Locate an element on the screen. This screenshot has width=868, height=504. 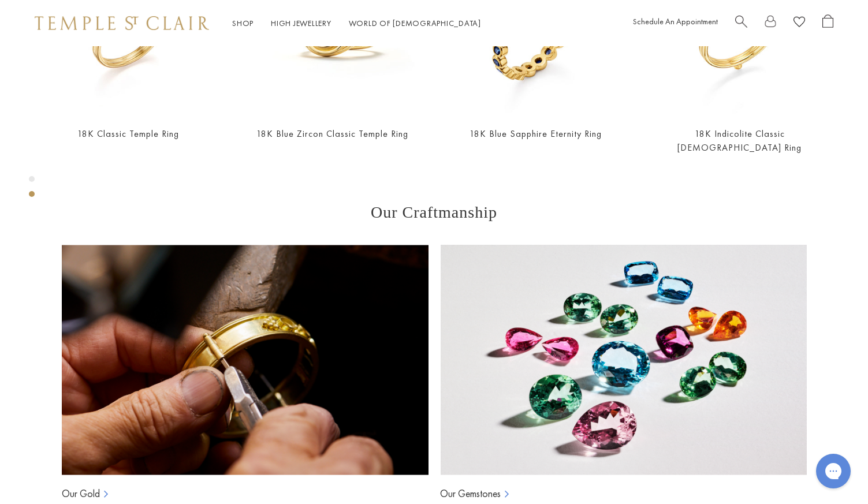
button: Gorgias live chat is located at coordinates (23, 22).